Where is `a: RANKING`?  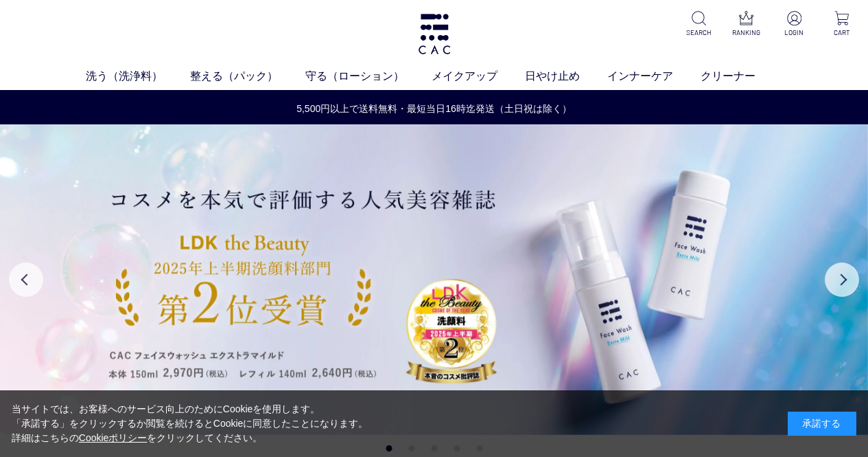 a: RANKING is located at coordinates (746, 24).